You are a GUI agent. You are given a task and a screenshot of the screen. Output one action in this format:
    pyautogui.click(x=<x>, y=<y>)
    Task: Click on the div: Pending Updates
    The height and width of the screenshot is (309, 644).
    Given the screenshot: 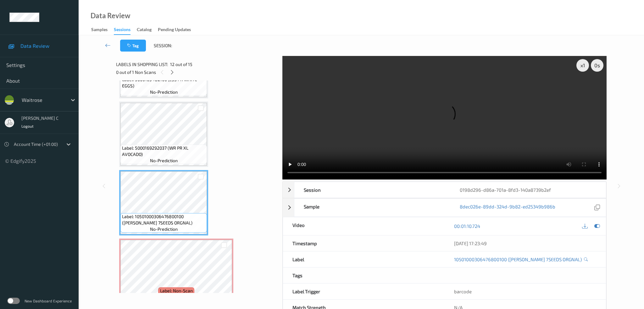 What is the action you would take?
    pyautogui.click(x=174, y=30)
    